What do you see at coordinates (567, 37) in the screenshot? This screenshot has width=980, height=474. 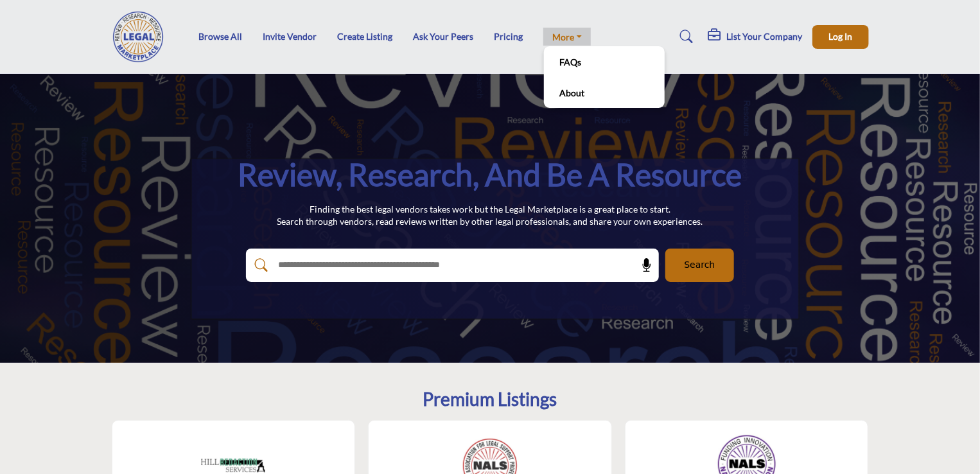 I see `a: More` at bounding box center [567, 37].